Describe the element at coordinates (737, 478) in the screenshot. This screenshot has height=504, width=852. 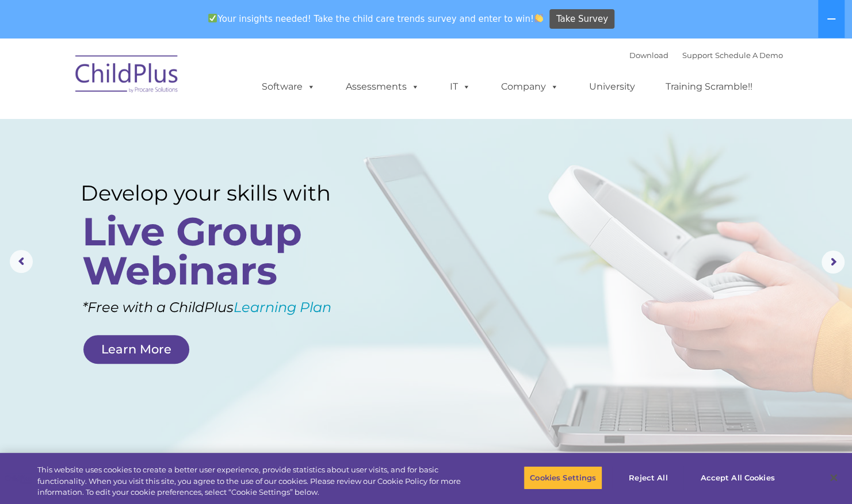
I see `button: Accept All Cookies` at that location.